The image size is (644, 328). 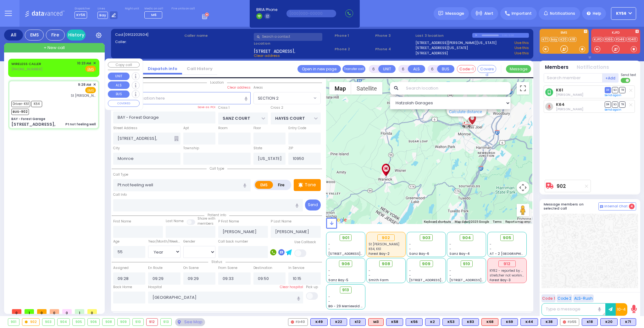 I want to click on a: K64, so click(x=561, y=105).